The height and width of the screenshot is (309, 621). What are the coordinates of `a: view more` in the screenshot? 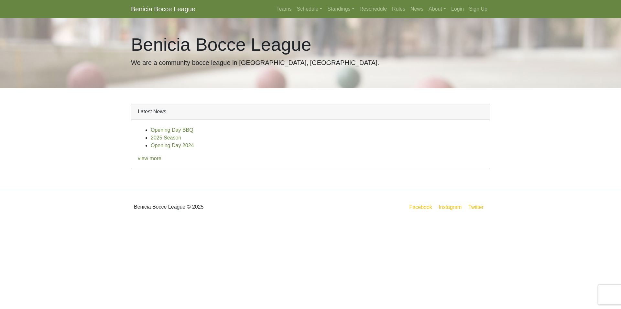 It's located at (149, 158).